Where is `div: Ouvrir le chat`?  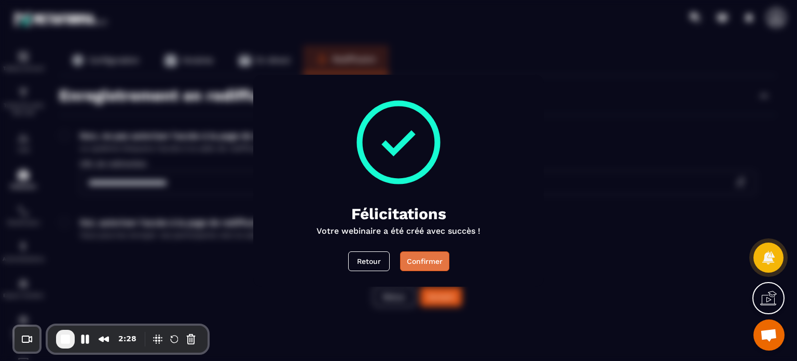 div: Ouvrir le chat is located at coordinates (769, 335).